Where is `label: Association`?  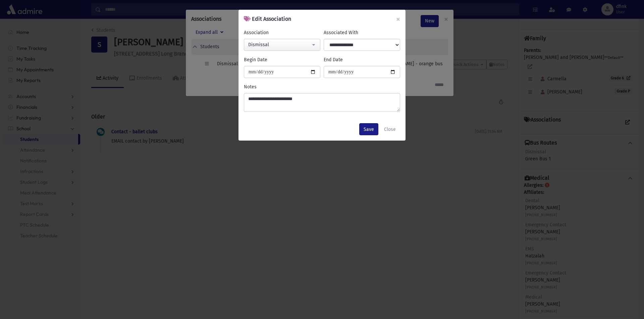
label: Association is located at coordinates (256, 32).